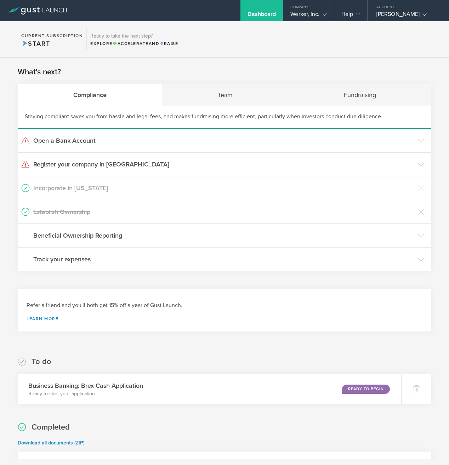 This screenshot has width=449, height=465. I want to click on div: Business Banking: Brex Cash ApplicationReady to start your applicationReady to Begin, so click(209, 389).